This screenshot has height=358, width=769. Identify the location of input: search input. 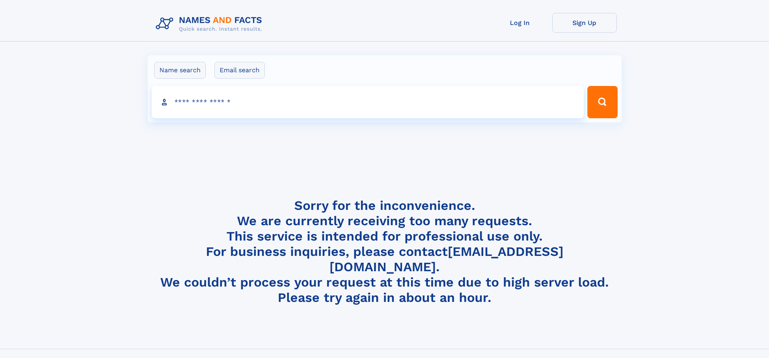
(368, 102).